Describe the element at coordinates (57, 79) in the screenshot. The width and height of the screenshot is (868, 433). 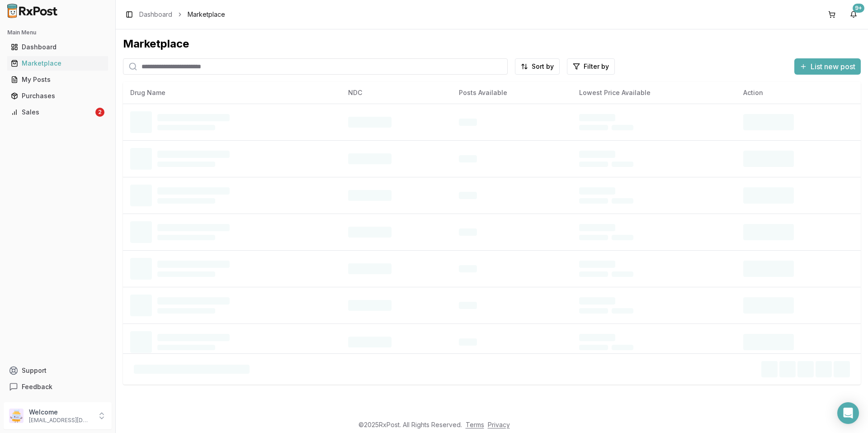
I see `button: My Posts` at that location.